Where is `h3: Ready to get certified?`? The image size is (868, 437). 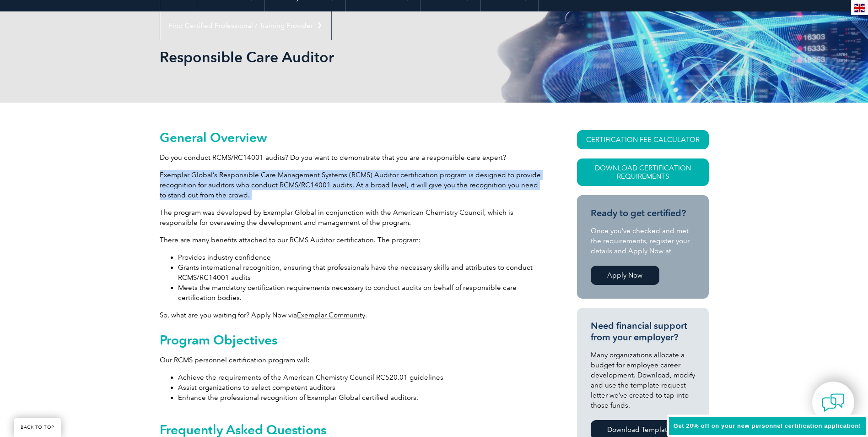
h3: Ready to get certified? is located at coordinates (643, 213).